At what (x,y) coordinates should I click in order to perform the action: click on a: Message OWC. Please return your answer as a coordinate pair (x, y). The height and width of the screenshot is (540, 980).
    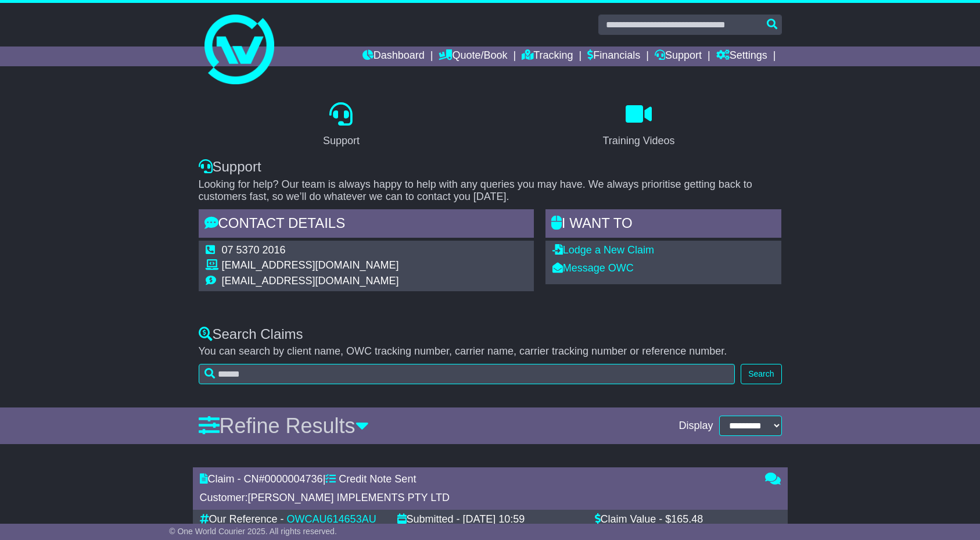
    Looking at the image, I should click on (593, 268).